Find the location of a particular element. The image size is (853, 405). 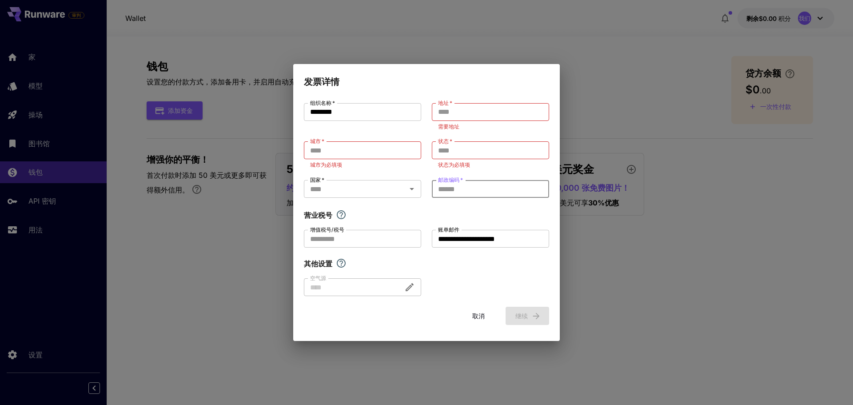

font: 状态为必填项 is located at coordinates (454, 164).